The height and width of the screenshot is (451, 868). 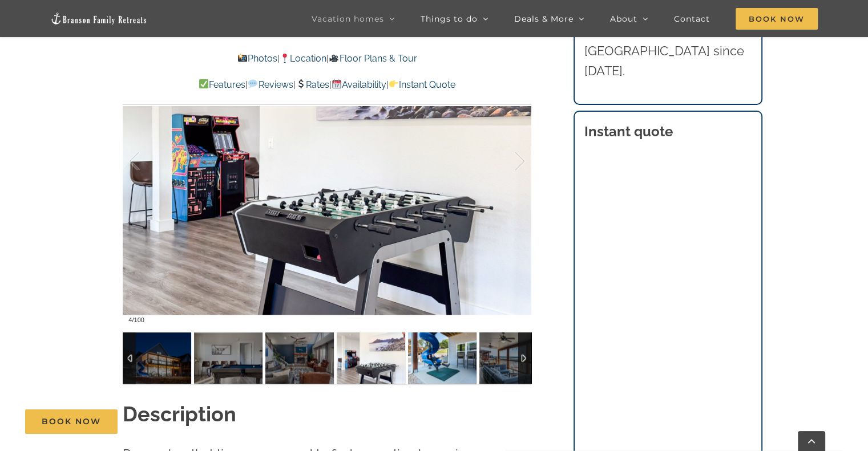 What do you see at coordinates (624, 18) in the screenshot?
I see `span: About` at bounding box center [624, 18].